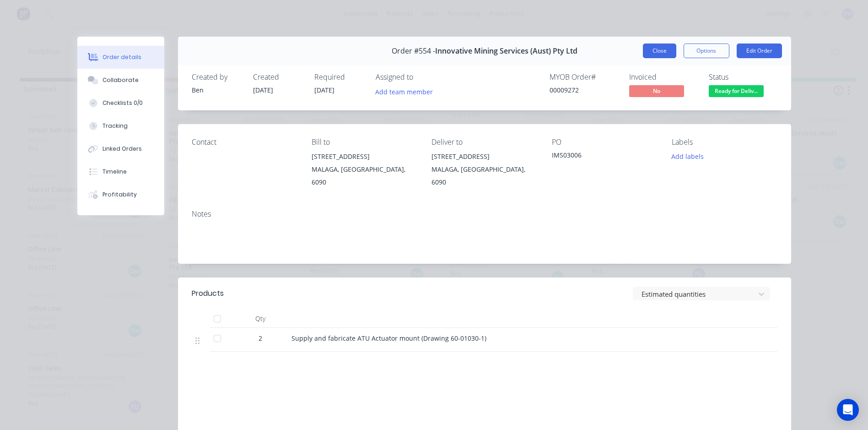 The height and width of the screenshot is (430, 868). I want to click on div: Status, so click(743, 77).